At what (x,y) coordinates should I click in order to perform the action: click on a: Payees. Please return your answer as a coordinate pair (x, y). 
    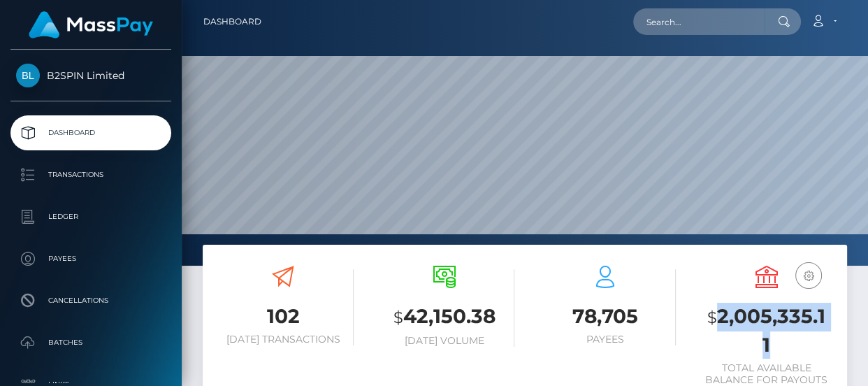
    Looking at the image, I should click on (91, 258).